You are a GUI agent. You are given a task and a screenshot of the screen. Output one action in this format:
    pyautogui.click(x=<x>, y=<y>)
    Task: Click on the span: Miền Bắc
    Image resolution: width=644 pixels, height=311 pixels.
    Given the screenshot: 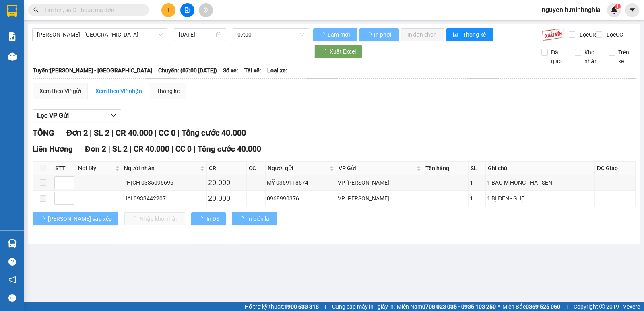 What is the action you would take?
    pyautogui.click(x=532, y=306)
    